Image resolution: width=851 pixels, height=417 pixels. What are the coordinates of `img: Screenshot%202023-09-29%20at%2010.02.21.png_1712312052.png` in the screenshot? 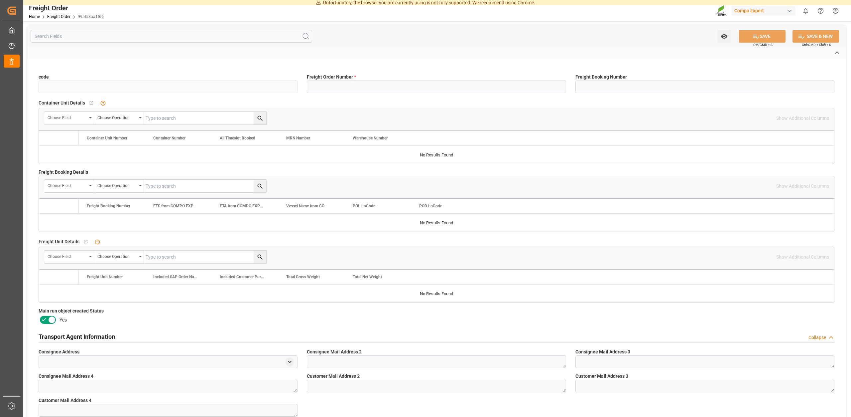 It's located at (722, 11).